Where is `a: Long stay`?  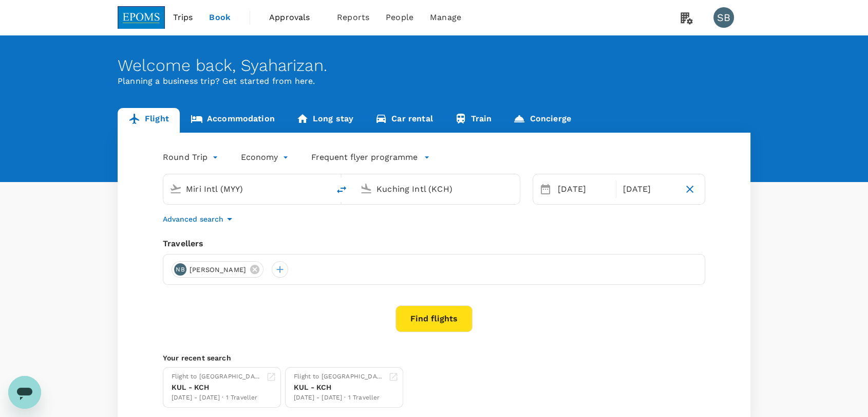 a: Long stay is located at coordinates (324, 121).